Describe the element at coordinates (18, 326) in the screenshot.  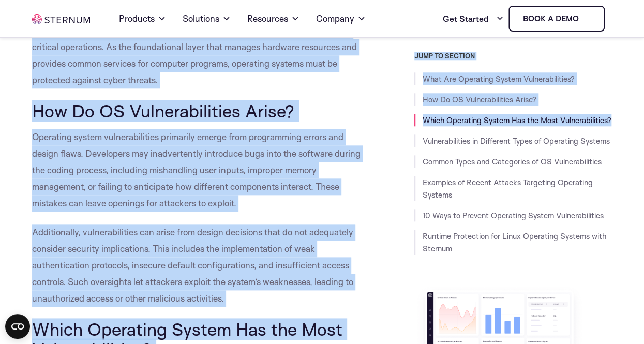
I see `button: Open CMP widget` at that location.